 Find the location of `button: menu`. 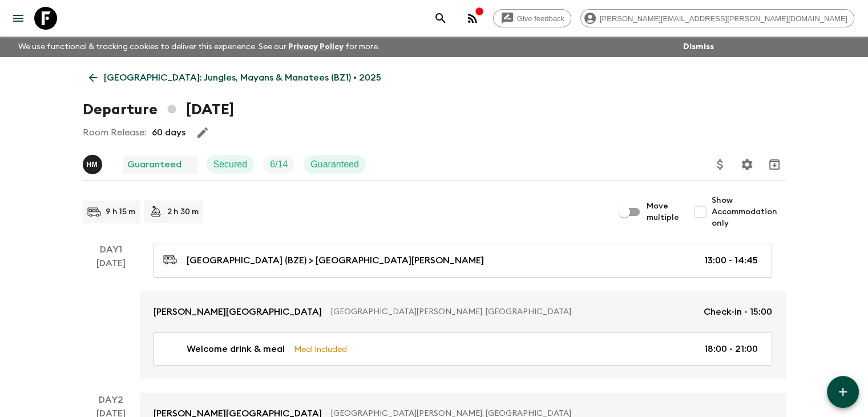

button: menu is located at coordinates (18, 18).